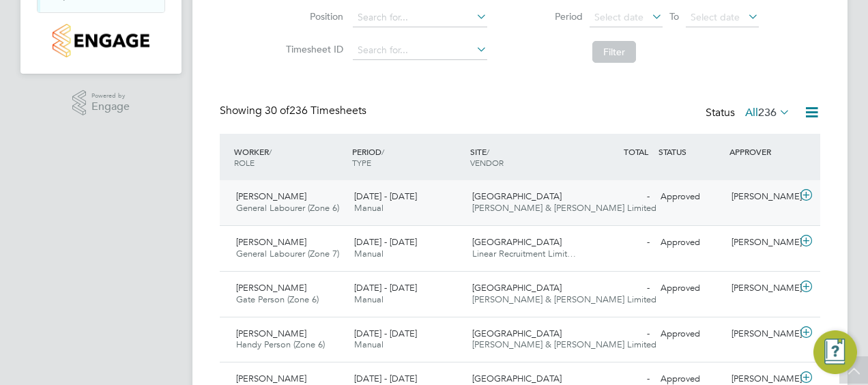 The width and height of the screenshot is (868, 385). What do you see at coordinates (287, 254) in the screenshot?
I see `span: General Labourer (Zone 7)` at bounding box center [287, 254].